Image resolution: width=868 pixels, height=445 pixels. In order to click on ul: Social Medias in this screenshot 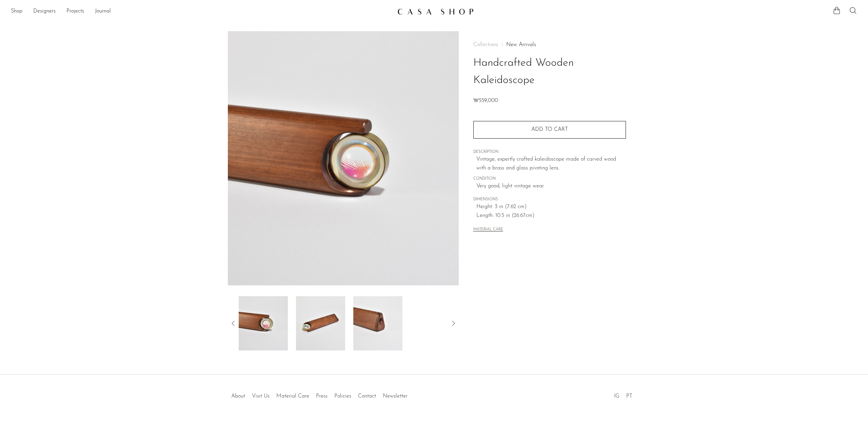, I will do `click(623, 394)`.